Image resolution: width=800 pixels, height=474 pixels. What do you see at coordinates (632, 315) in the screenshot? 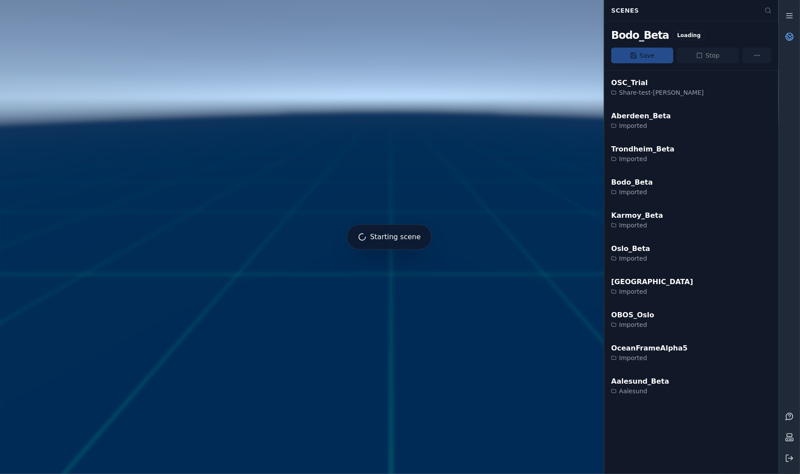
I see `div: OBOS_Oslo` at bounding box center [632, 315].